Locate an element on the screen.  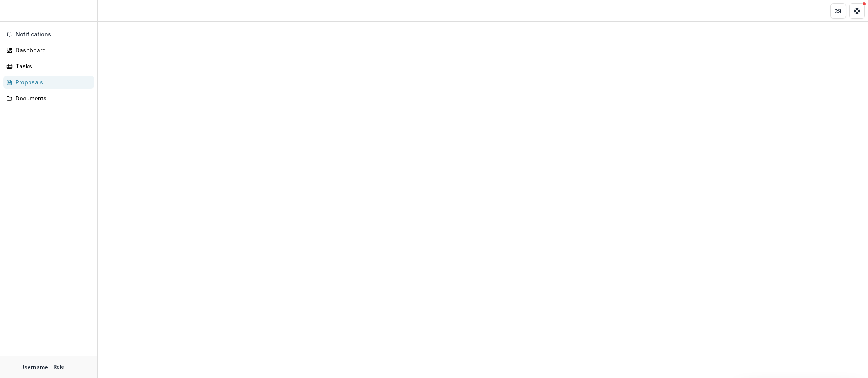
div: Documents is located at coordinates (52, 98).